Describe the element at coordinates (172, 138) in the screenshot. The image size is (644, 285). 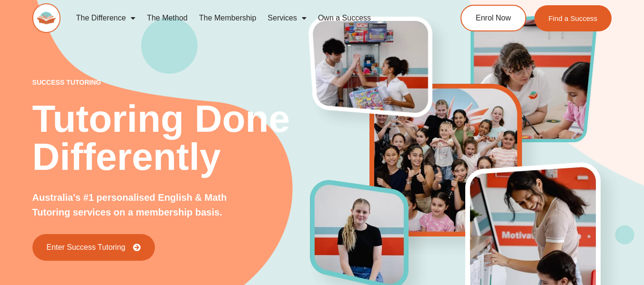
I see `h2: Tutoring Done Differently` at that location.